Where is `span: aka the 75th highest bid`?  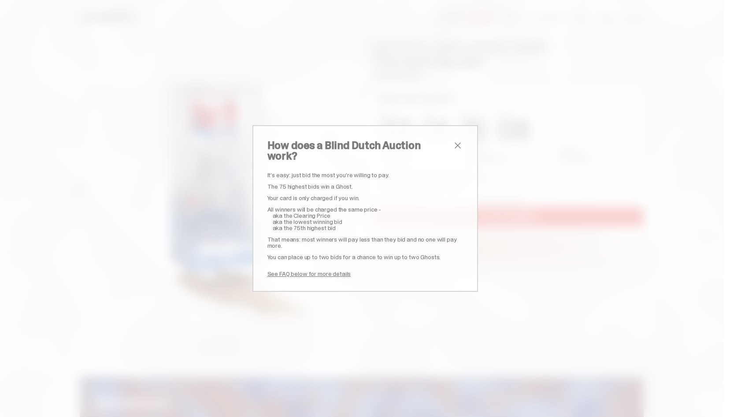 span: aka the 75th highest bid is located at coordinates (304, 228).